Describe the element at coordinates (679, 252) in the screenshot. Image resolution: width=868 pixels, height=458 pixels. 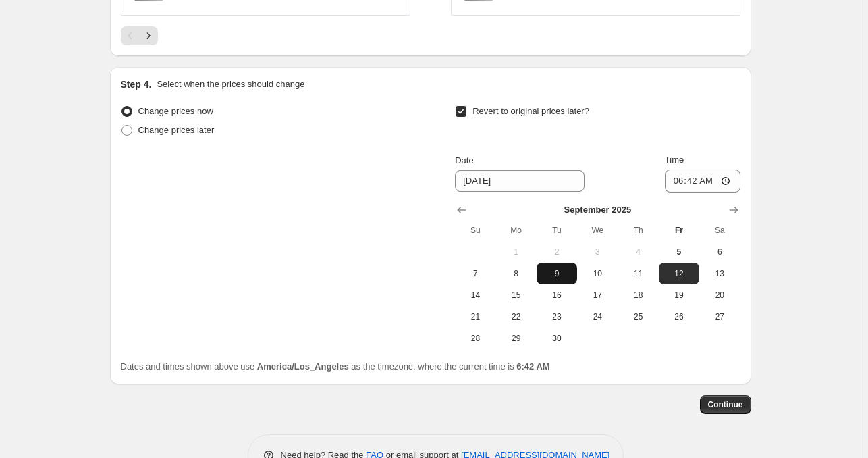
I see `span: 5` at that location.